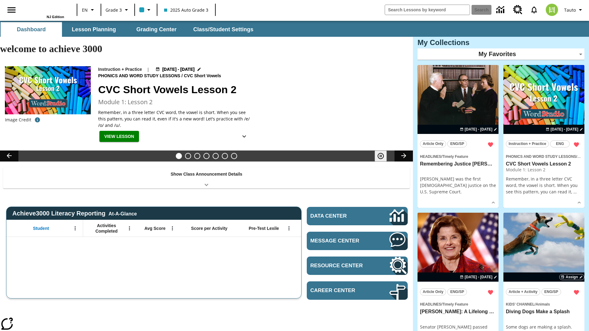  Describe the element at coordinates (458, 312) in the screenshot. I see `h3: Dianne Feinstein: A Lifelong Leader` at that location.